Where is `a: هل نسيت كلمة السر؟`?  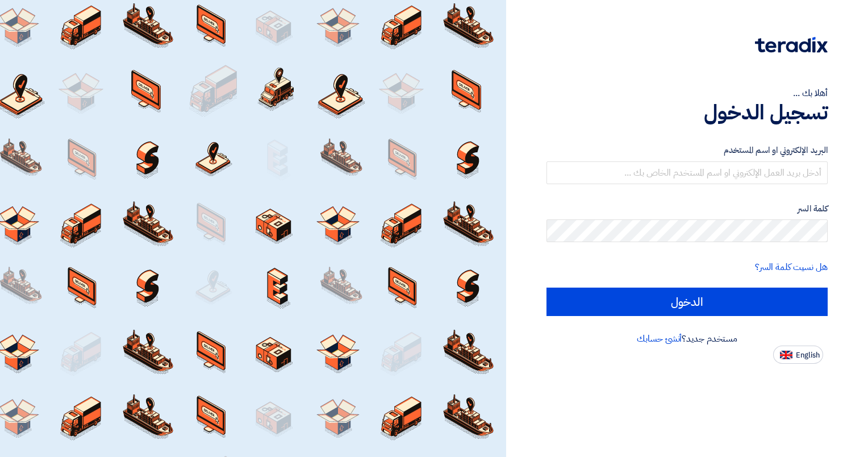 a: هل نسيت كلمة السر؟ is located at coordinates (791, 267).